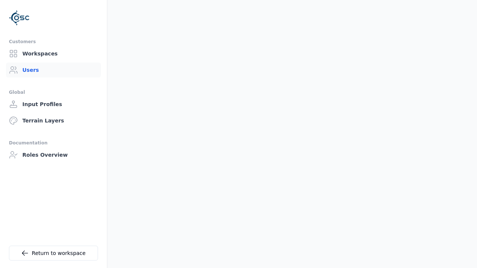  I want to click on div: Documentation, so click(53, 143).